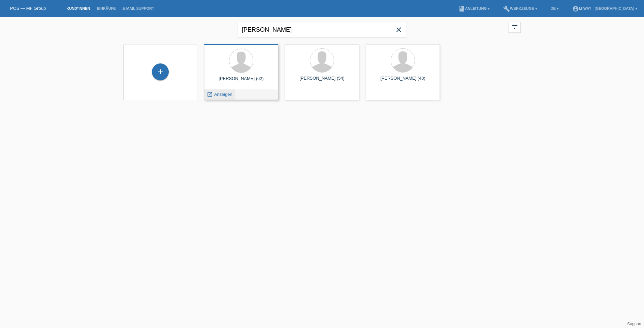  Describe the element at coordinates (161, 72) in the screenshot. I see `div: Kund*in hinzufügen` at that location.